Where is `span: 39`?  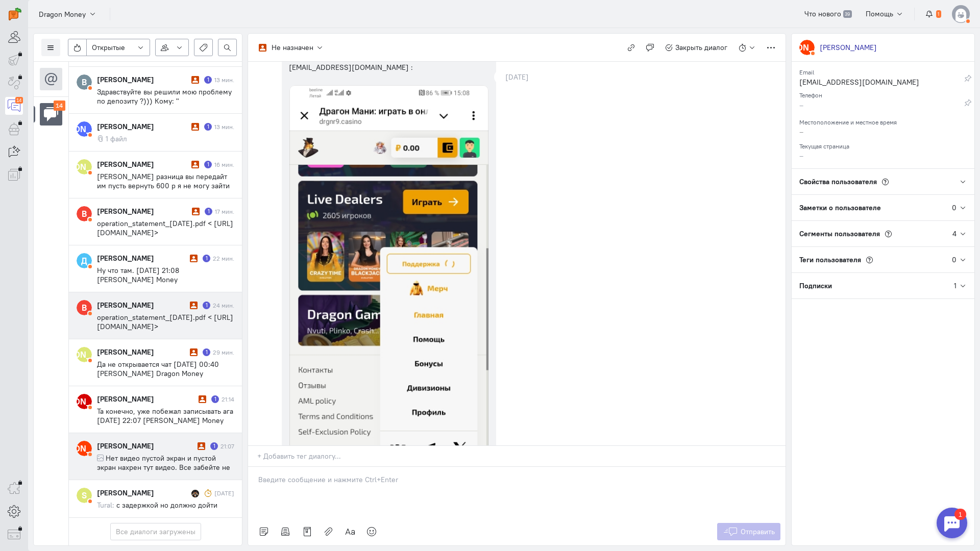
span: 39 is located at coordinates (848, 14).